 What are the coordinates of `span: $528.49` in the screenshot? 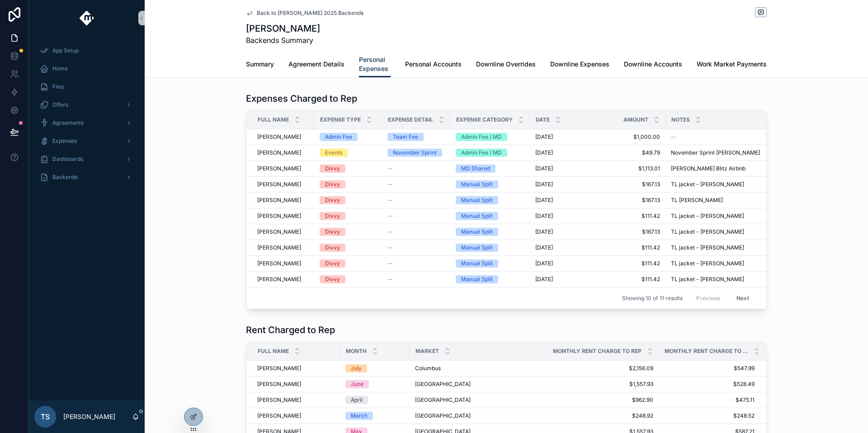 It's located at (706, 384).